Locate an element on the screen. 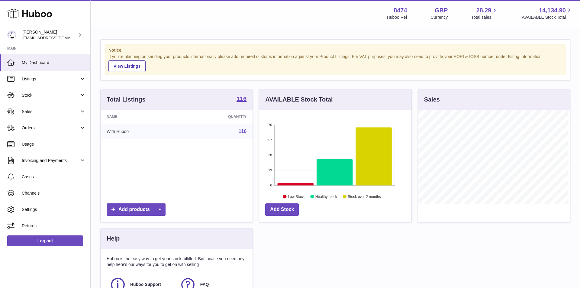 This screenshot has height=288, width=580. h3: Sales is located at coordinates (432, 99).